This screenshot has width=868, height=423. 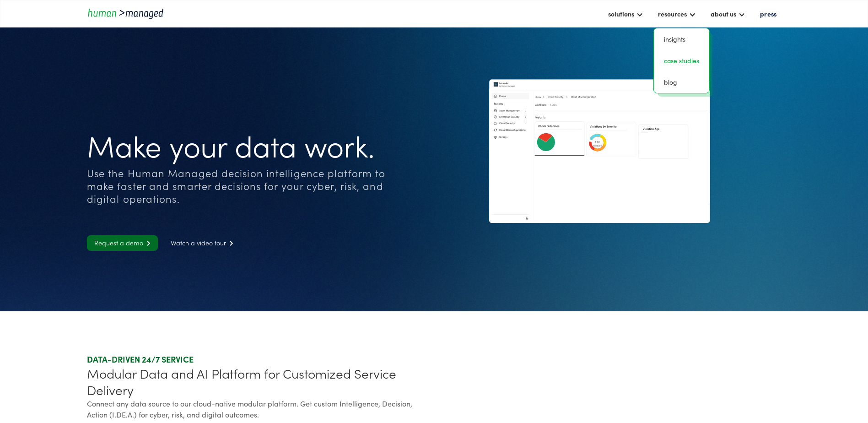 What do you see at coordinates (202, 243) in the screenshot?
I see `a: Watch a video tour` at bounding box center [202, 243].